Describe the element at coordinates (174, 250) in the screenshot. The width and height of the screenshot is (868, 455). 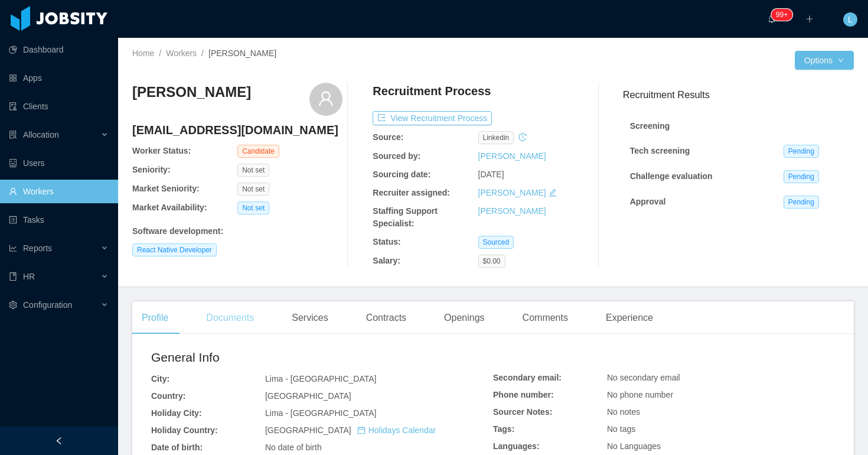
I see `span: React Native Developer` at that location.